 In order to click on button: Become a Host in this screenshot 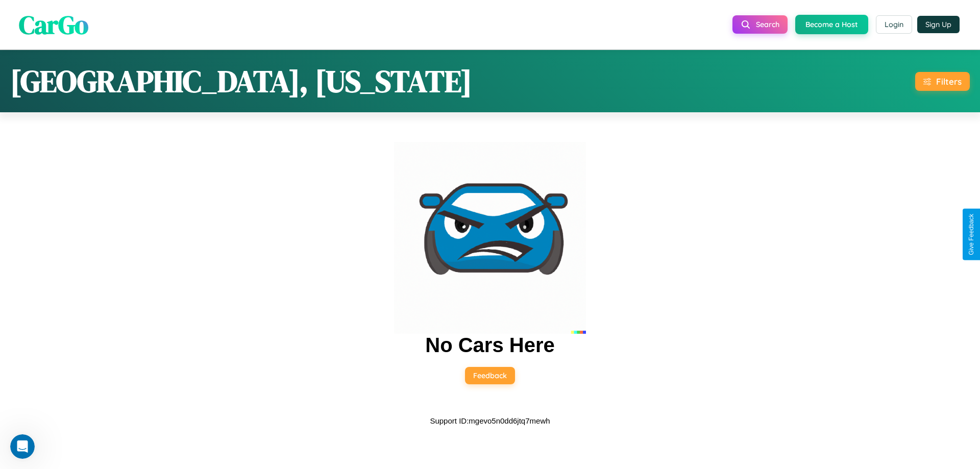, I will do `click(831, 25)`.